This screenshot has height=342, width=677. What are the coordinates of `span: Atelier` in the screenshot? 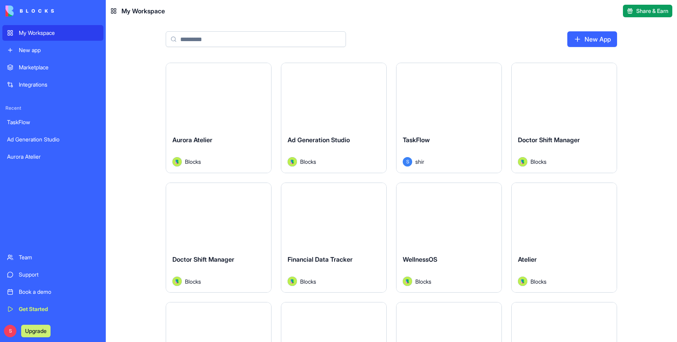 It's located at (527, 259).